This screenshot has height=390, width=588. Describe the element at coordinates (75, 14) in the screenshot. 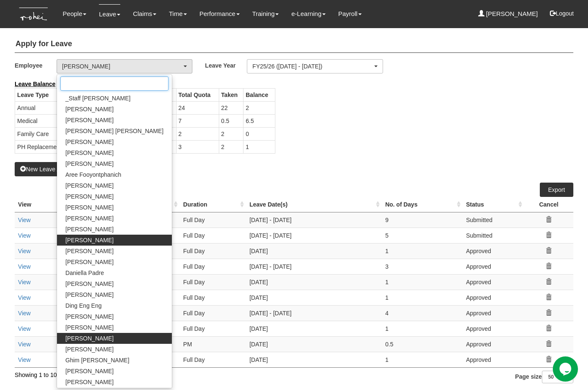

I see `a: People` at that location.